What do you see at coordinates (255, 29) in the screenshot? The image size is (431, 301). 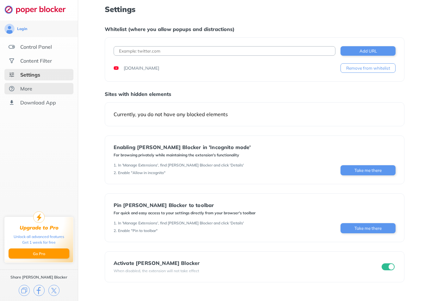 I see `div: Whitelist (where you allow popups and distractions)` at bounding box center [255, 29].